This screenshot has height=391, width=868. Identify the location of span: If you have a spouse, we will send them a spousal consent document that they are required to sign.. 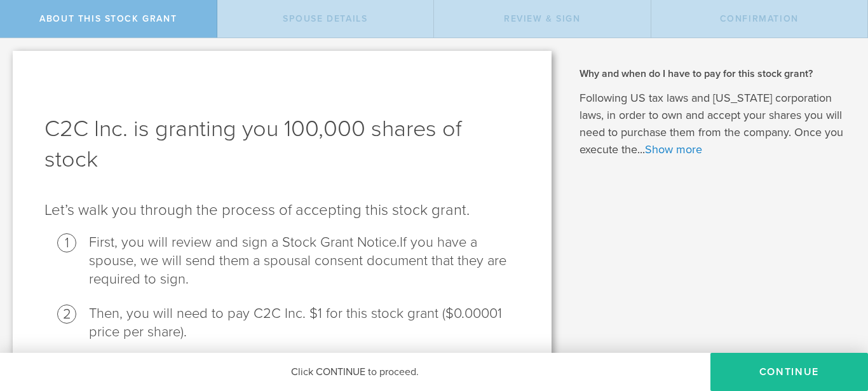
(298, 261).